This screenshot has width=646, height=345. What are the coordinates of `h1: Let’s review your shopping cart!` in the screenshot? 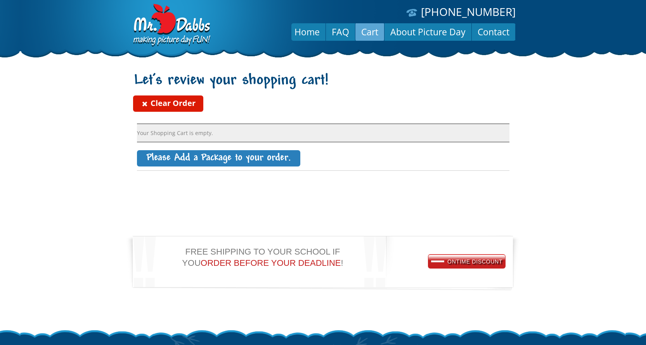 It's located at (323, 81).